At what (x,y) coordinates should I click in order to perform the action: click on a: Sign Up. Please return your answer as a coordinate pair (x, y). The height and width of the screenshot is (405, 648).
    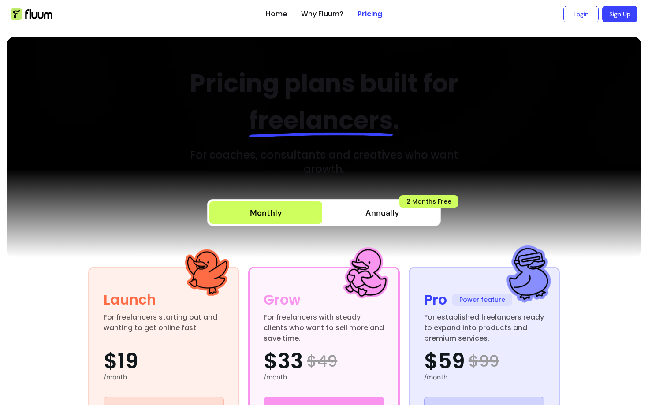
    Looking at the image, I should click on (620, 14).